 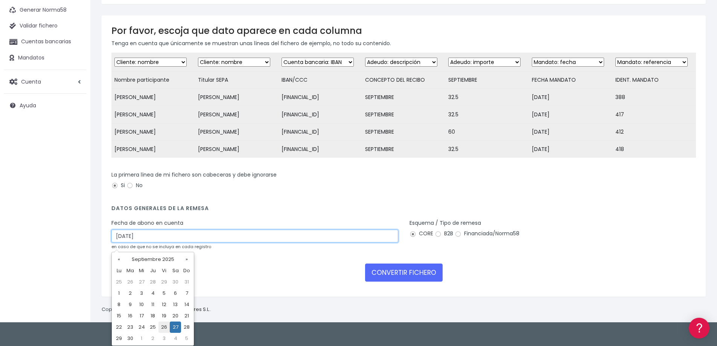 What do you see at coordinates (45, 58) in the screenshot?
I see `a: Mandatos` at bounding box center [45, 58].